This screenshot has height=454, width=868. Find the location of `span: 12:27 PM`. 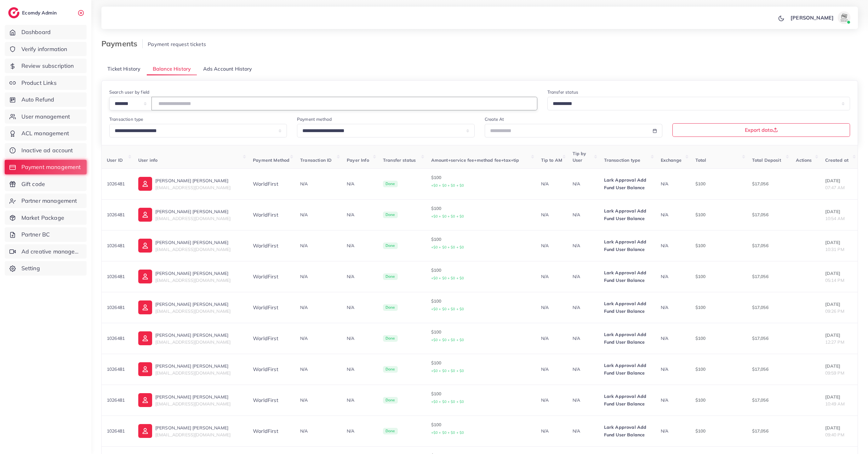

span: 12:27 PM is located at coordinates (835, 342).